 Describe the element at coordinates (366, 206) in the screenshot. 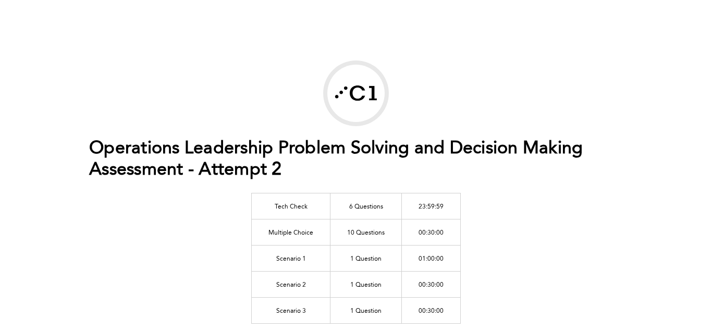

I see `td: 6 Questions` at that location.